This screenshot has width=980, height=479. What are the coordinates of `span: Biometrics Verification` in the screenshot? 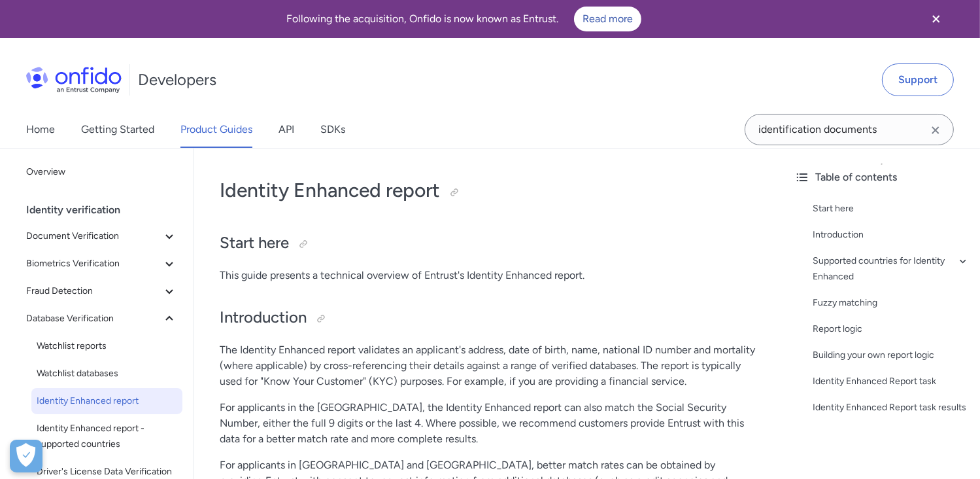 It's located at (94, 264).